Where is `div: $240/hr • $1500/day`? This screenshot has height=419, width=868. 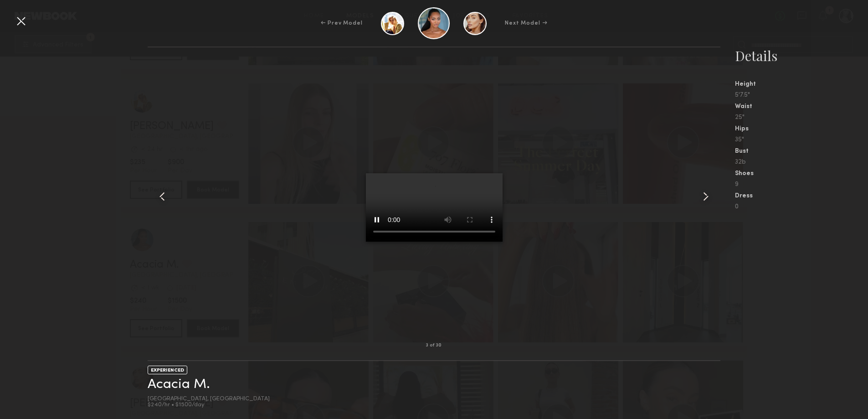
div: $240/hr • $1500/day is located at coordinates (209, 405).